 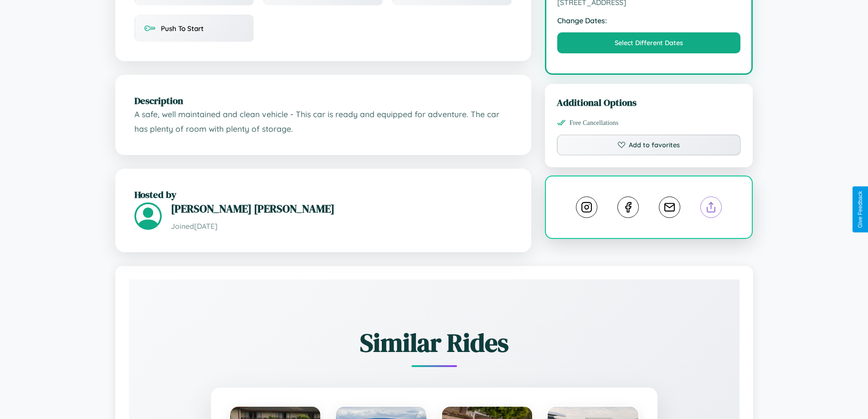 What do you see at coordinates (323, 100) in the screenshot?
I see `h2: Description` at bounding box center [323, 100].